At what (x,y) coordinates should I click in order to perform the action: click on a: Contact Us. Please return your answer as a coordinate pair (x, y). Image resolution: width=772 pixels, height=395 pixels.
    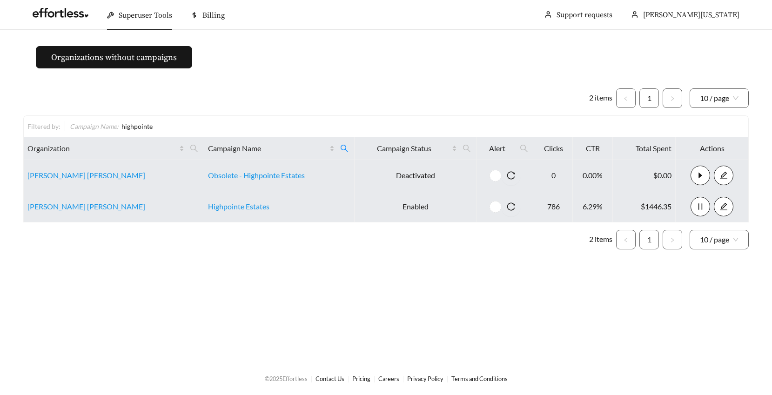
    Looking at the image, I should click on (330, 379).